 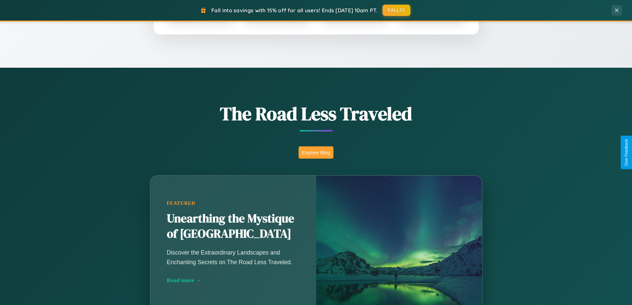 What do you see at coordinates (396, 10) in the screenshot?
I see `button: FALL15` at bounding box center [396, 10].